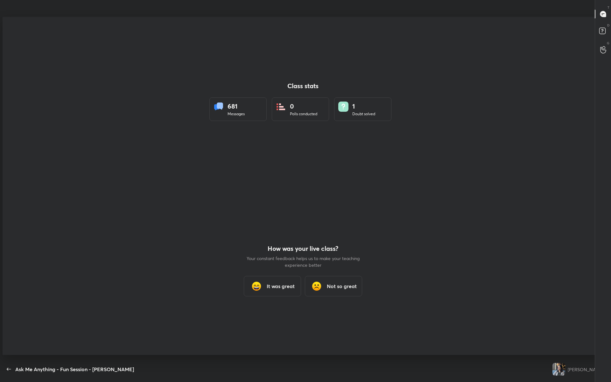 This screenshot has width=611, height=382. What do you see at coordinates (609, 25) in the screenshot?
I see `p: D` at bounding box center [609, 25].